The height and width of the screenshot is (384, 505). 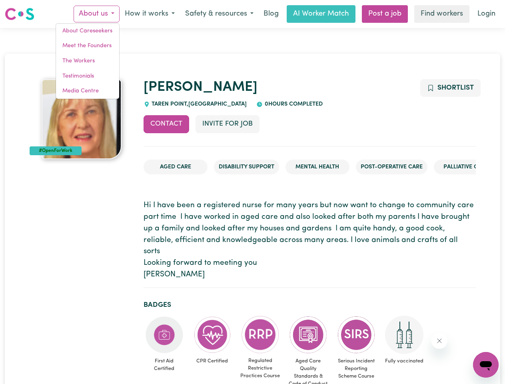 I want to click on div: About us, so click(x=88, y=61).